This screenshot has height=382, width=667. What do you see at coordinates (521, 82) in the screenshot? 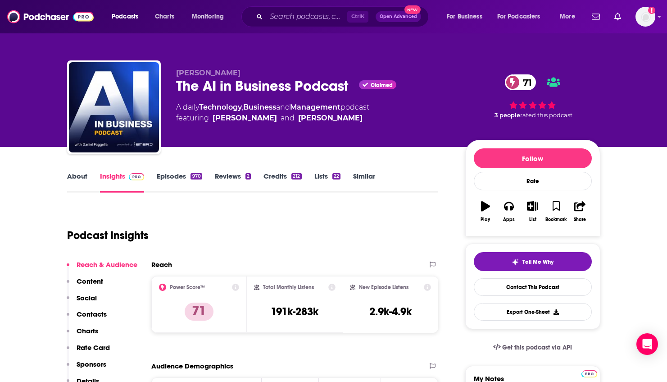
I see `a: 71` at bounding box center [521, 82].